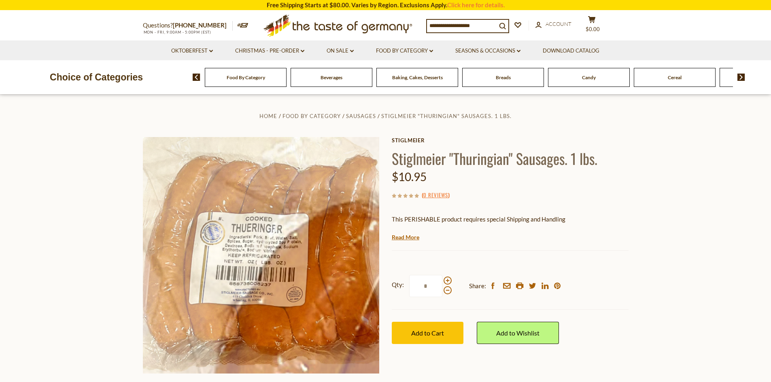 The height and width of the screenshot is (382, 771). What do you see at coordinates (571, 51) in the screenshot?
I see `a: Download Catalog` at bounding box center [571, 51].